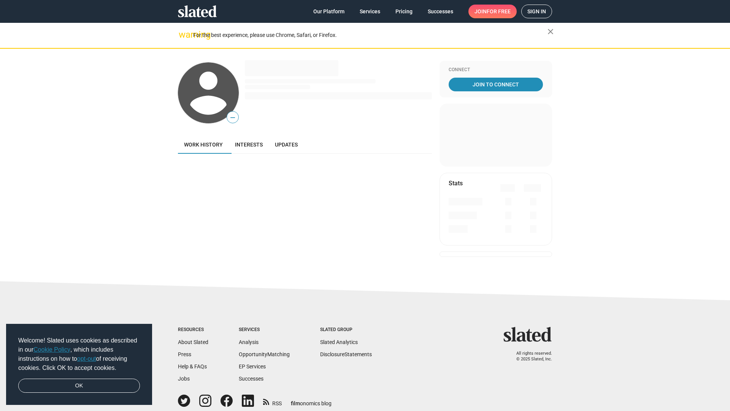  I want to click on span: Interests, so click(249, 145).